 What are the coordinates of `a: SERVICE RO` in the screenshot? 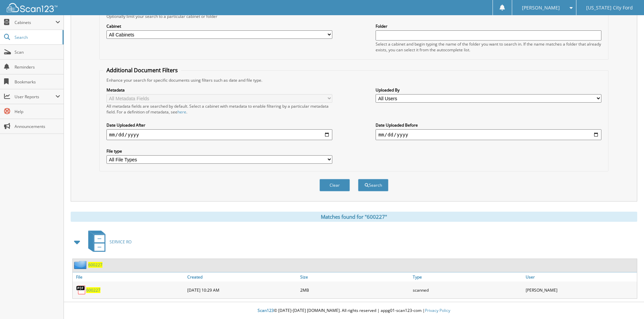 It's located at (108, 242).